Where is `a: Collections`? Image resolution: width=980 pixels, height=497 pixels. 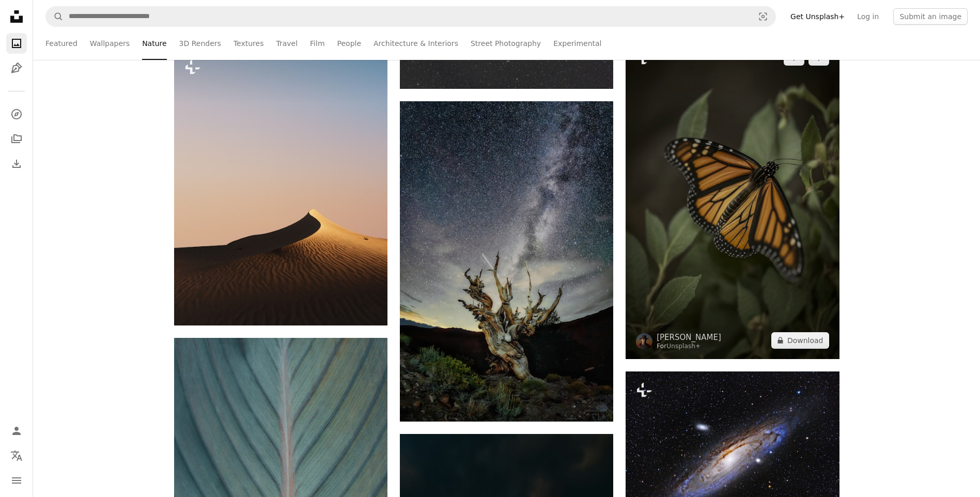
a: Collections is located at coordinates (17, 139).